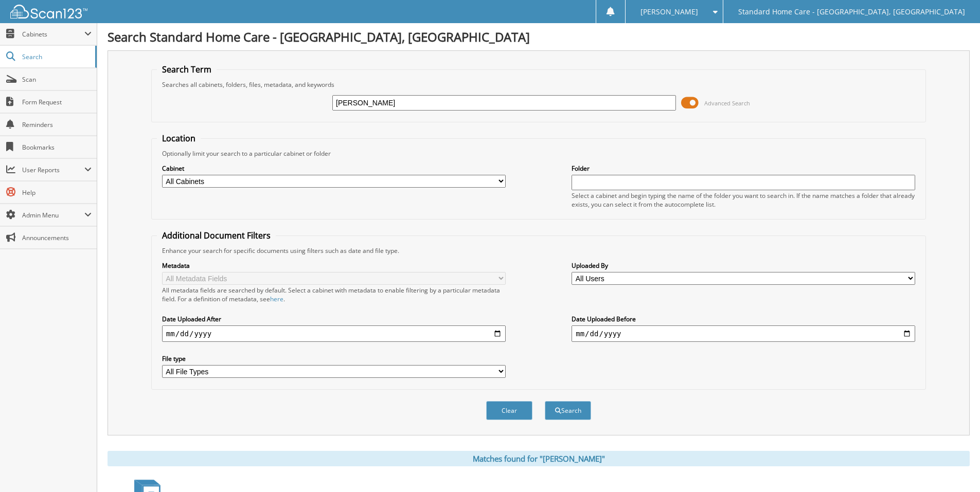  Describe the element at coordinates (49, 11) in the screenshot. I see `img: scan123-logo-white.svg` at that location.